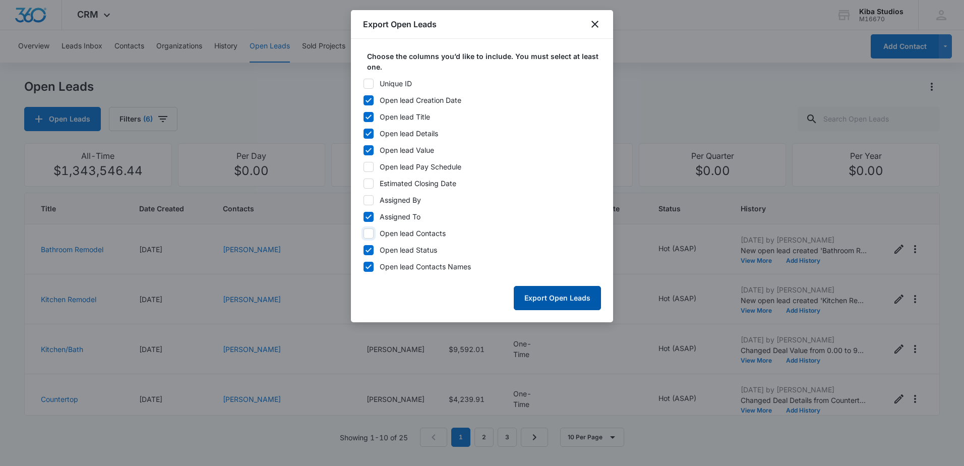 This screenshot has width=964, height=466. Describe the element at coordinates (557, 298) in the screenshot. I see `button: Export Open Leads` at that location.